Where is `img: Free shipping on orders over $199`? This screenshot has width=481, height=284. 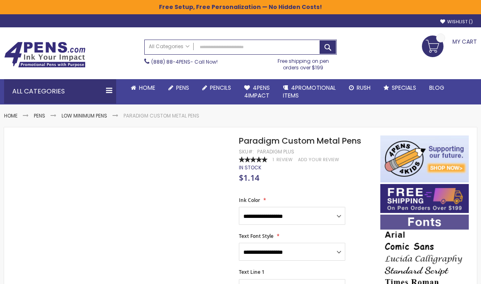
img: Free shipping on orders over $199 is located at coordinates (424, 198).